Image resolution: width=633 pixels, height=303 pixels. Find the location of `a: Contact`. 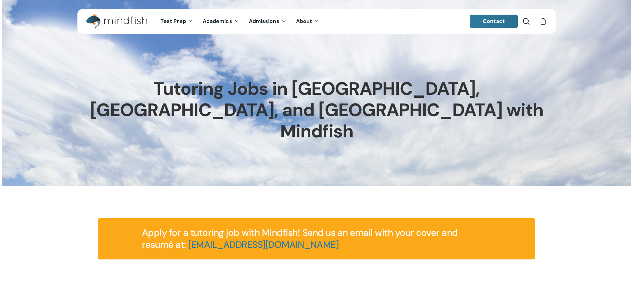

a: Contact is located at coordinates (494, 21).